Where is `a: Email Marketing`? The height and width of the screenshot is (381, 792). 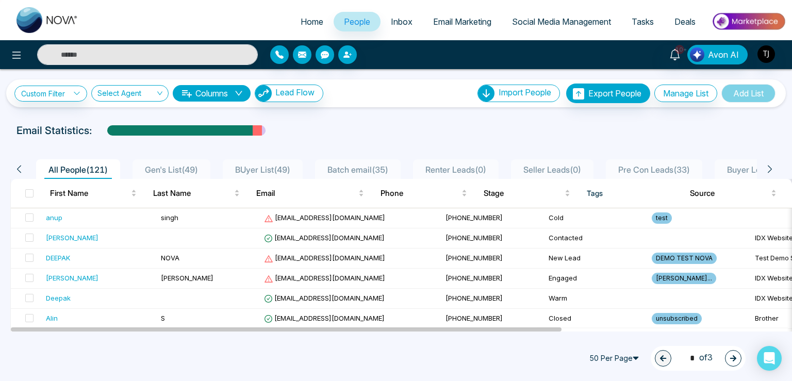
a: Email Marketing is located at coordinates (462, 22).